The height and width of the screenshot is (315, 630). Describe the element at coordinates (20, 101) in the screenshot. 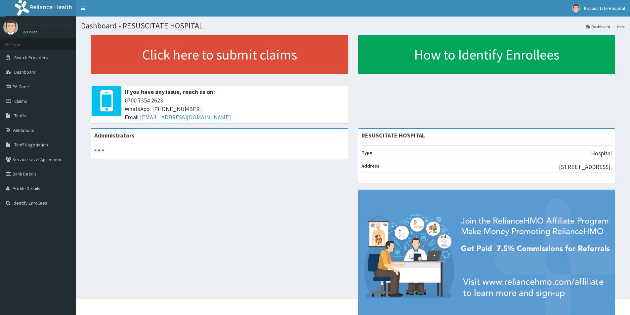

I see `span: Claims` at that location.